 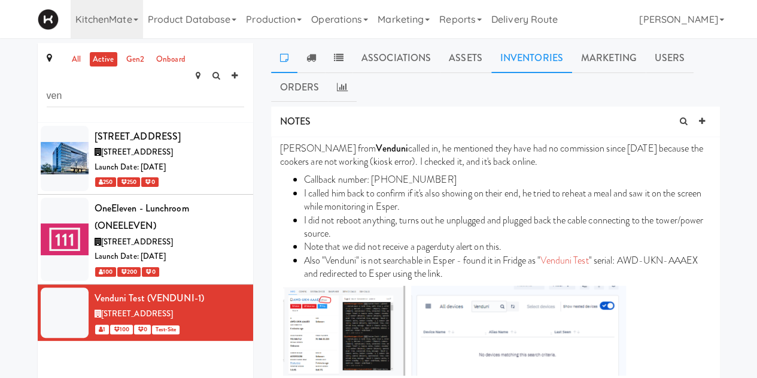 I want to click on a: Inventories, so click(x=531, y=58).